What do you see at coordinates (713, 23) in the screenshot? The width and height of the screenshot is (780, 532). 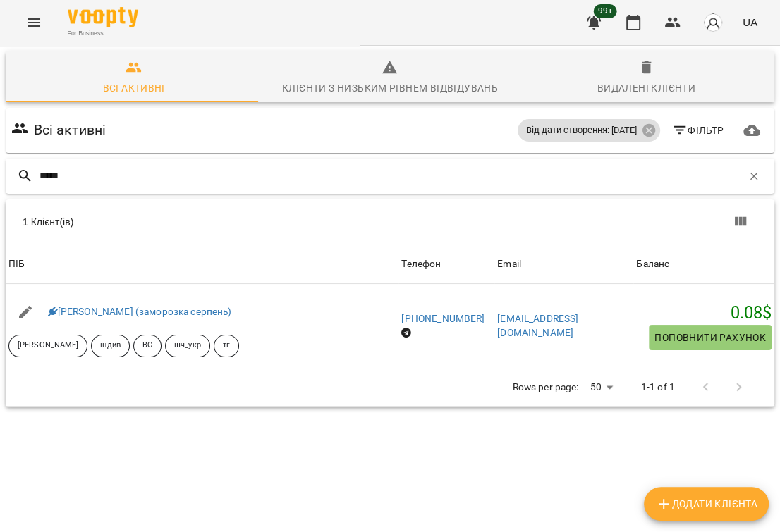 I see `img: avatar_s.png` at bounding box center [713, 23].